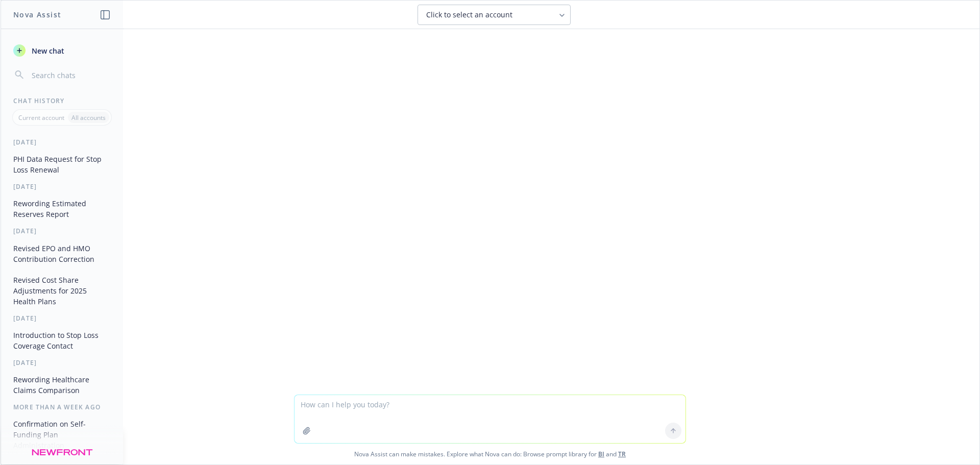  I want to click on span: Nova Assist can make mistakes. Explore what Nova can do: Browse prompt library for and, so click(490, 453).